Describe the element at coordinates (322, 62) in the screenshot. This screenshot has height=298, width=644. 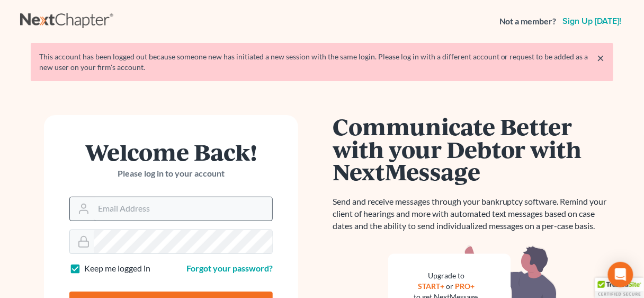
I see `div: This account has been logged out because someone new has initiated a new session with the same lo...` at that location.